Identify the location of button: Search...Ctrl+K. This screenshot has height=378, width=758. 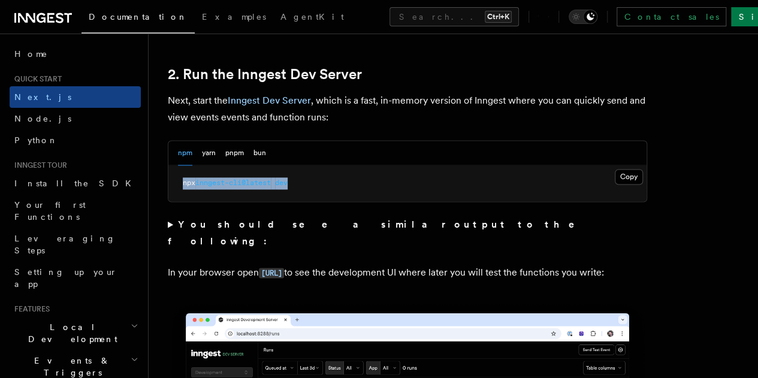
(454, 17).